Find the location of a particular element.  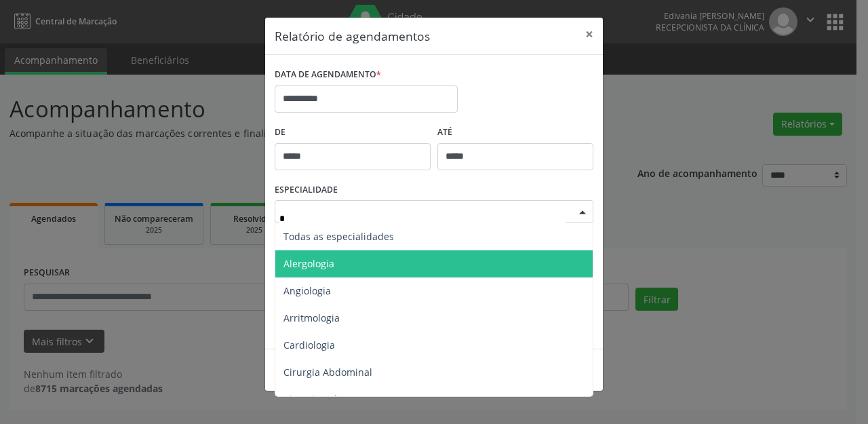

label: De is located at coordinates (352, 132).